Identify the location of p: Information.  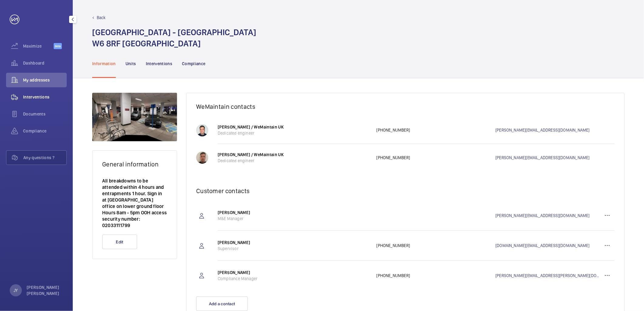
(104, 64).